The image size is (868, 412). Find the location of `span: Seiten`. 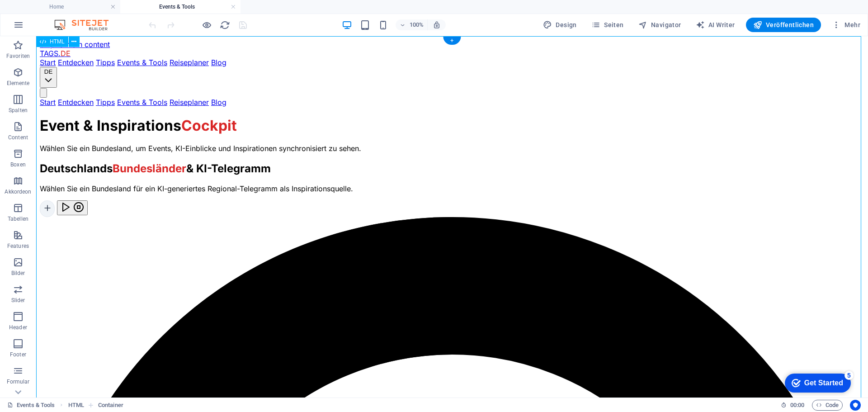

span: Seiten is located at coordinates (607, 25).